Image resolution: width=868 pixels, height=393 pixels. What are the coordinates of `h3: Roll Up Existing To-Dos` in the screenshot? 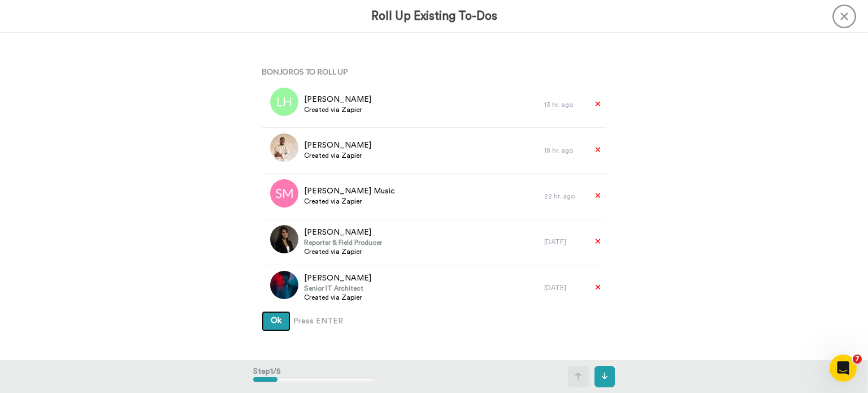 It's located at (434, 16).